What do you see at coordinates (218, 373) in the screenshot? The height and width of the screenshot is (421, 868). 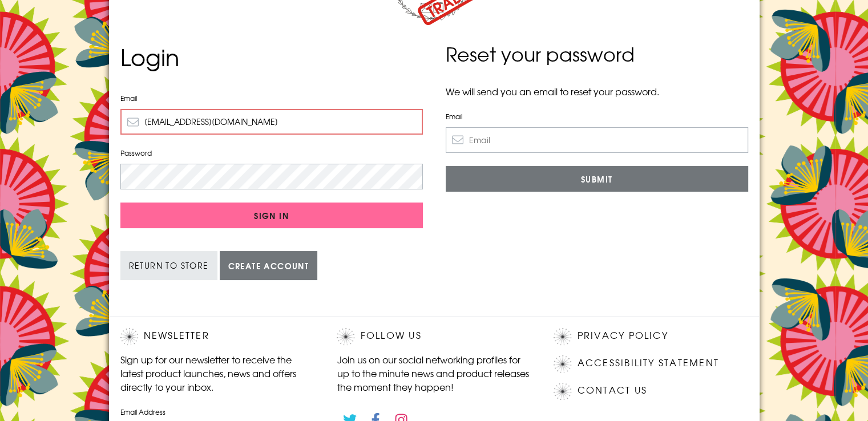 I see `p: Sign up for our newsletter to receive the latest product launches, news and offers directly to yo...` at bounding box center [218, 373].